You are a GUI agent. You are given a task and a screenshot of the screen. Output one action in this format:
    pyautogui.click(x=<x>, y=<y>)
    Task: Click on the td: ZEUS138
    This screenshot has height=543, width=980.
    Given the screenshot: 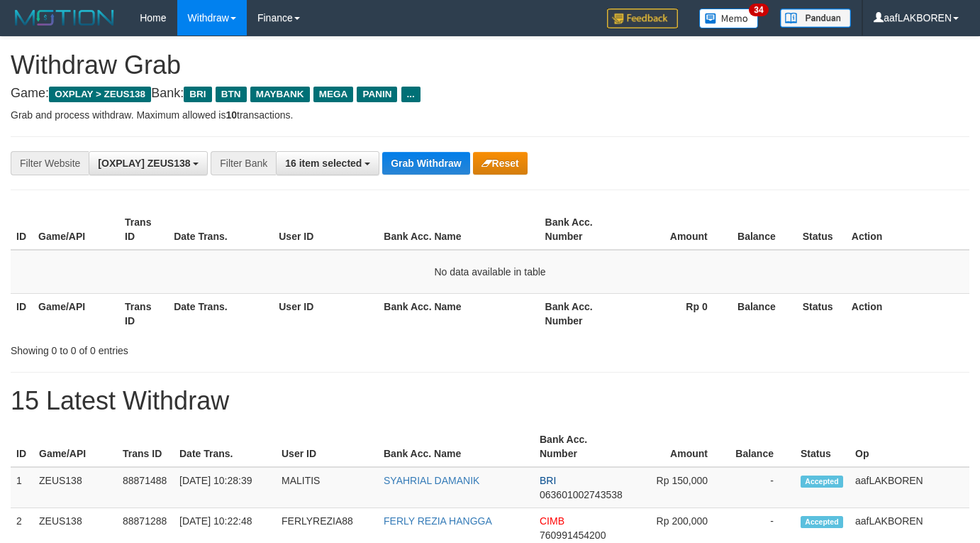 What is the action you would take?
    pyautogui.click(x=75, y=487)
    